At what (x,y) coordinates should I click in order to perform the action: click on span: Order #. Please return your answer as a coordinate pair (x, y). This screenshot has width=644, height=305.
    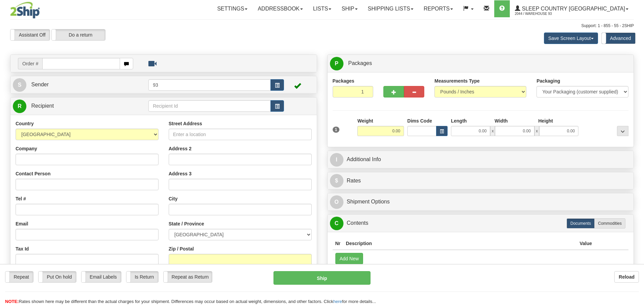
    Looking at the image, I should click on (30, 64).